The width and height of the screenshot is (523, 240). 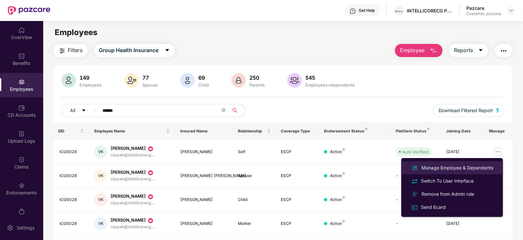 What do you see at coordinates (484, 8) in the screenshot?
I see `div: Pazcare` at bounding box center [484, 8].